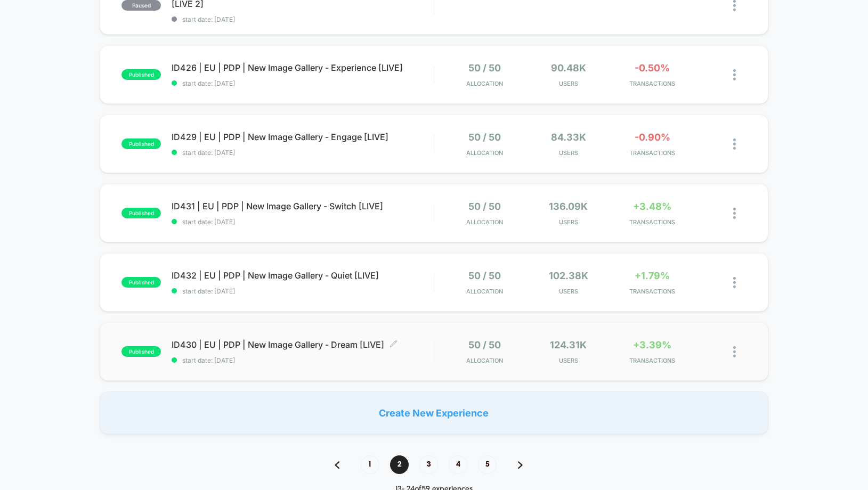 The image size is (868, 490). What do you see at coordinates (568, 207) in the screenshot?
I see `span: 136.09k` at bounding box center [568, 207].